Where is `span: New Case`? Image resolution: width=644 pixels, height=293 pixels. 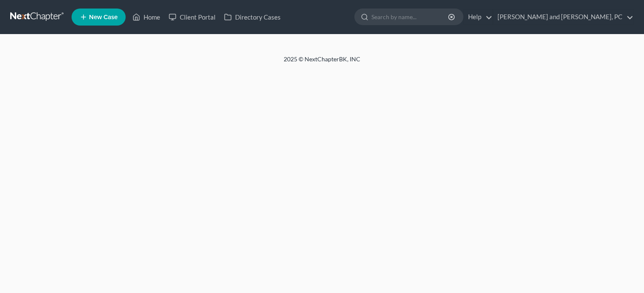
span: New Case is located at coordinates (103, 17).